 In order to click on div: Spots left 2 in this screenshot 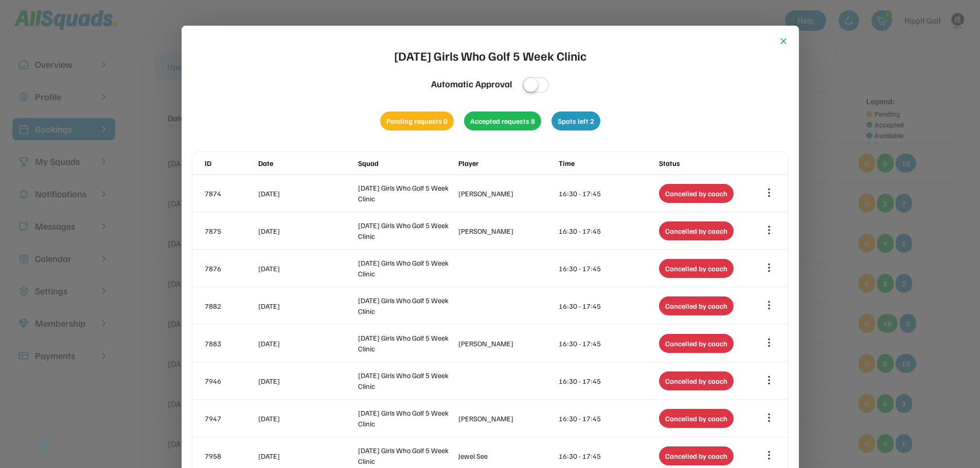, I will do `click(576, 120)`.